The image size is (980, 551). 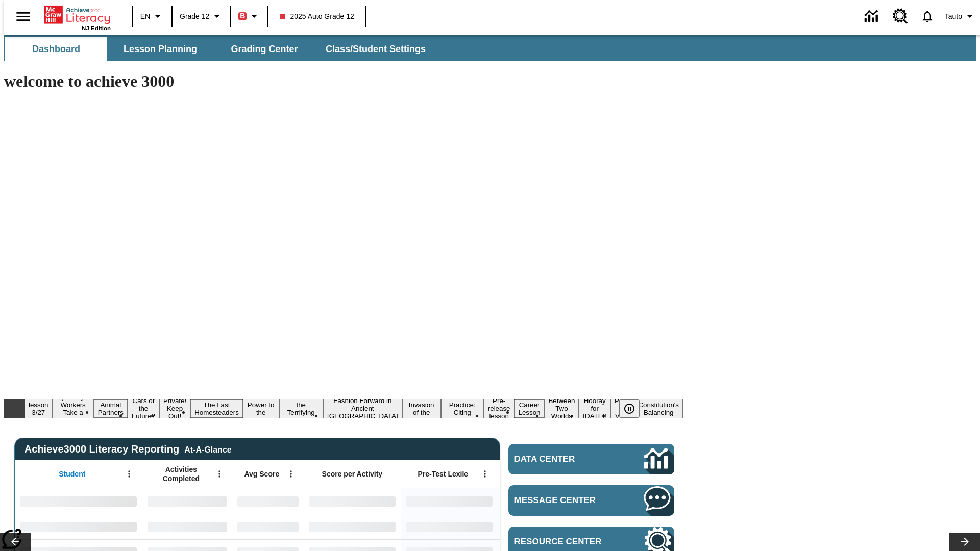 I want to click on button: Slide 13 Career Lesson, so click(x=529, y=409).